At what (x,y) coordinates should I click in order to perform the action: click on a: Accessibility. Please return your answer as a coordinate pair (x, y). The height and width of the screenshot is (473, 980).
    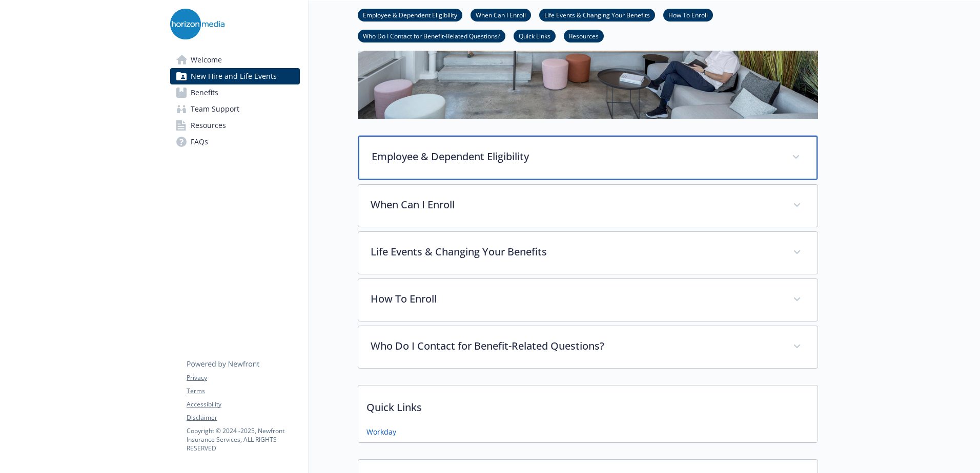
    Looking at the image, I should click on (243, 404).